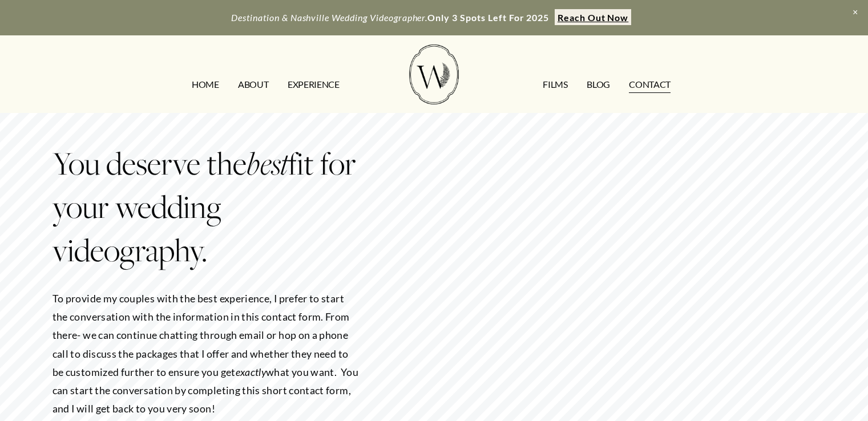  What do you see at coordinates (313, 85) in the screenshot?
I see `a: EXPERIENCE` at bounding box center [313, 85].